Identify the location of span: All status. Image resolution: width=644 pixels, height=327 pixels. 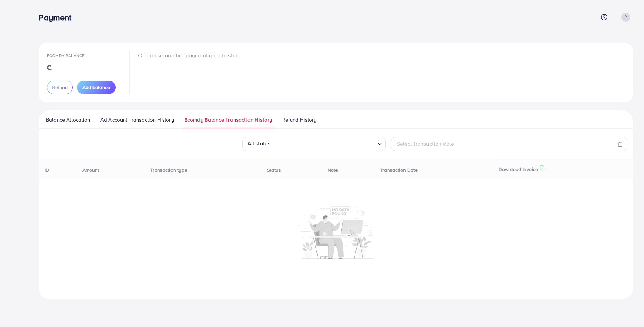
(259, 143).